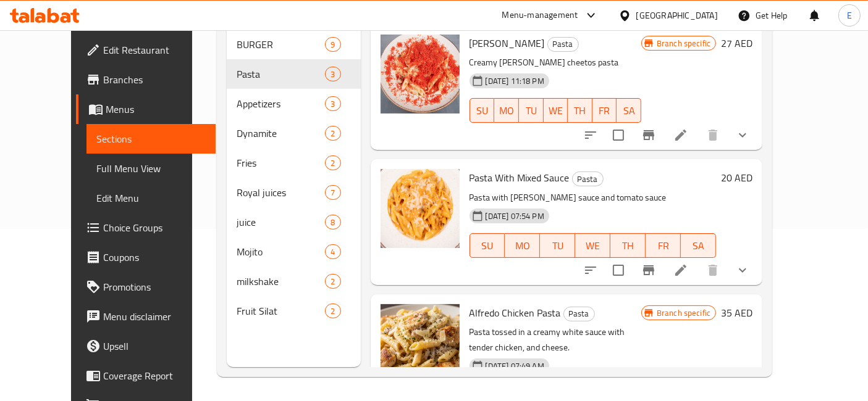  What do you see at coordinates (155, 79) in the screenshot?
I see `span: Branches` at bounding box center [155, 79].